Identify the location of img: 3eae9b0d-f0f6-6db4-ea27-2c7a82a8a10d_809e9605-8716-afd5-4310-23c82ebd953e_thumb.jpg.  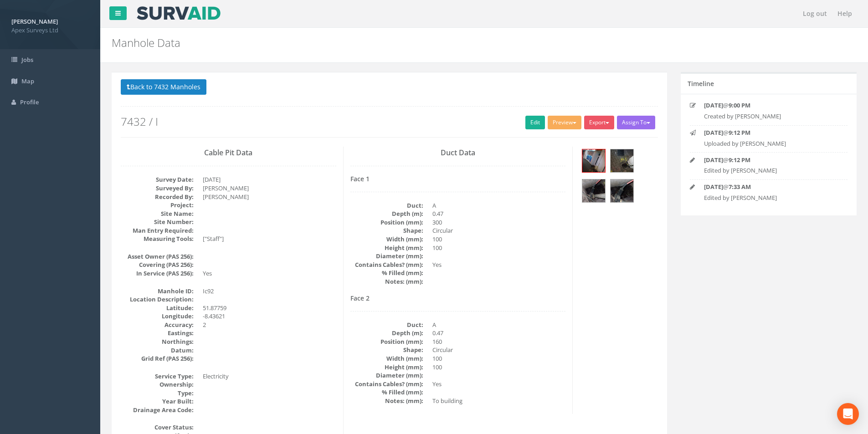
(622, 161).